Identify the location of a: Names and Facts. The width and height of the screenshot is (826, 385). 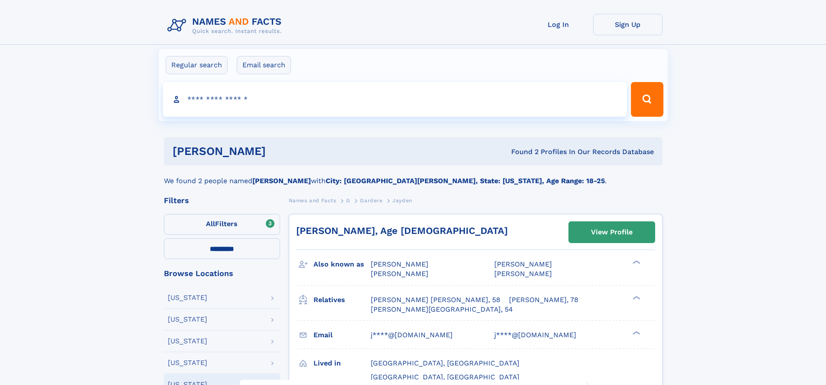
(313, 200).